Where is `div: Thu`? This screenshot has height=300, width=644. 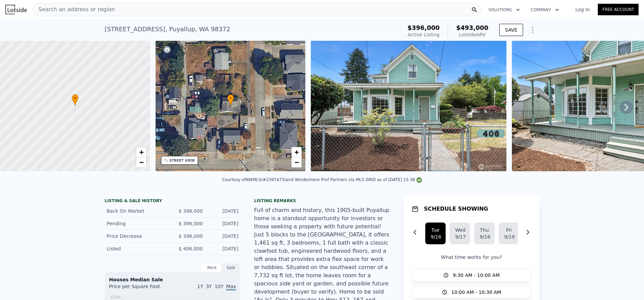
div: Thu is located at coordinates (484, 230).